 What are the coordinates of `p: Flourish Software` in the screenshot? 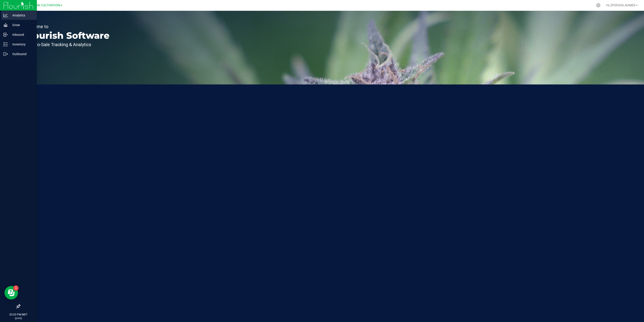 It's located at (67, 35).